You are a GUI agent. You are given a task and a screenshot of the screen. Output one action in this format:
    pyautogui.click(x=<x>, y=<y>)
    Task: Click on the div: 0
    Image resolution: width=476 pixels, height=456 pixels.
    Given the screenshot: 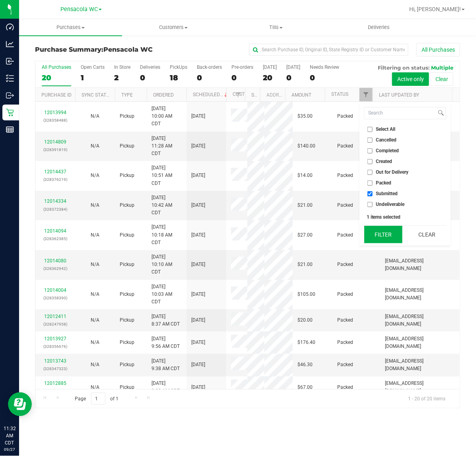 What is the action you would take?
    pyautogui.click(x=293, y=78)
    